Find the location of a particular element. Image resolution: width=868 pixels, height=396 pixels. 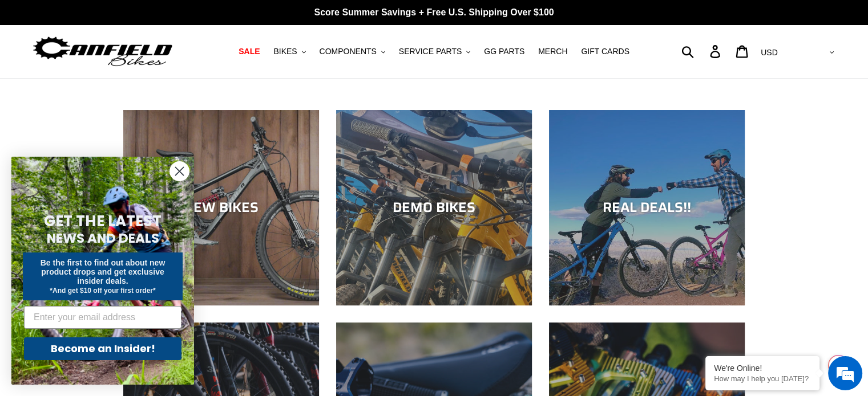

span: BIKES is located at coordinates (285, 51).